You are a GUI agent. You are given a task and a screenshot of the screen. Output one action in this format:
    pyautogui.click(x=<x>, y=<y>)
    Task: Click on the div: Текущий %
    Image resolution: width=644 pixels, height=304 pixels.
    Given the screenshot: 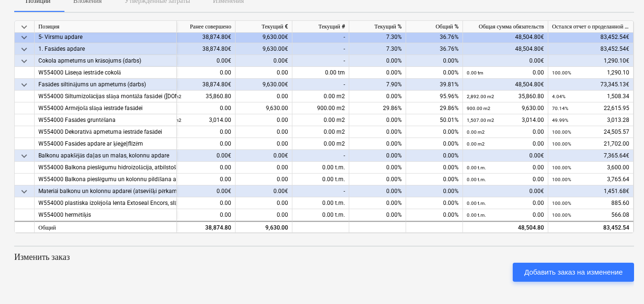 What is the action you would take?
    pyautogui.click(x=377, y=27)
    